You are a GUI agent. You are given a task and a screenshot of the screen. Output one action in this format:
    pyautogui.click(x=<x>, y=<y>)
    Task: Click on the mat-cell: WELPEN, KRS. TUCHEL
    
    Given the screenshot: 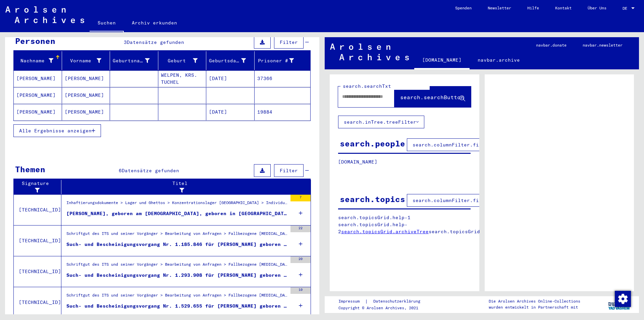 What is the action you would take?
    pyautogui.click(x=183, y=78)
    